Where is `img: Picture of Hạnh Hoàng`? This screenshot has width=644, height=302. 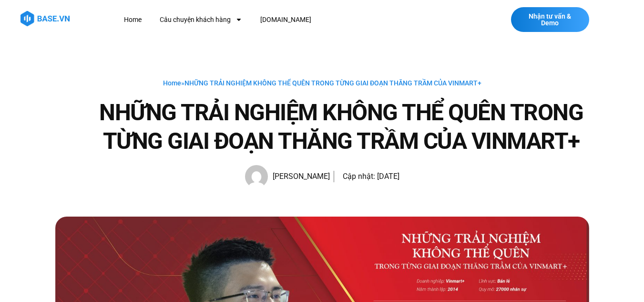
img: Picture of Hạnh Hoàng is located at coordinates (257, 176).